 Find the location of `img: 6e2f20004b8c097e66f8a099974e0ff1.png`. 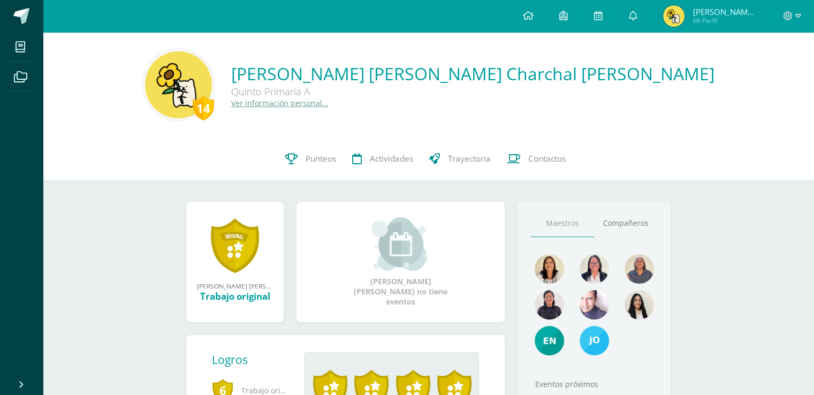

img: 6e2f20004b8c097e66f8a099974e0ff1.png is located at coordinates (639, 304).